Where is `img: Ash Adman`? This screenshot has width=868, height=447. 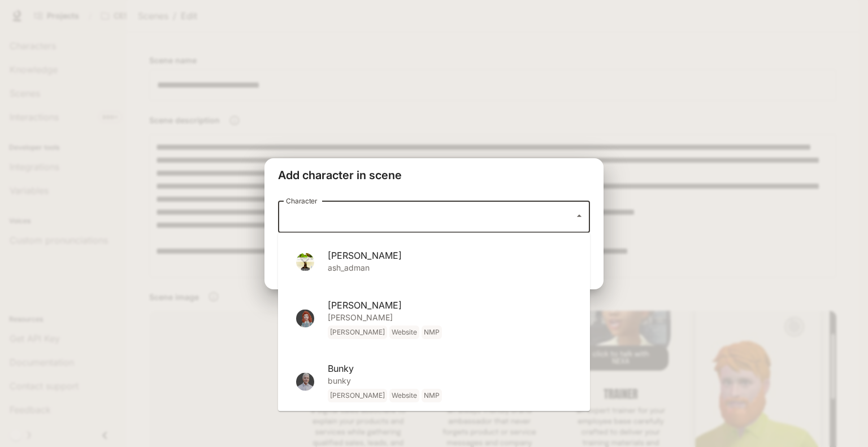
img: Ash Adman is located at coordinates (305, 262).